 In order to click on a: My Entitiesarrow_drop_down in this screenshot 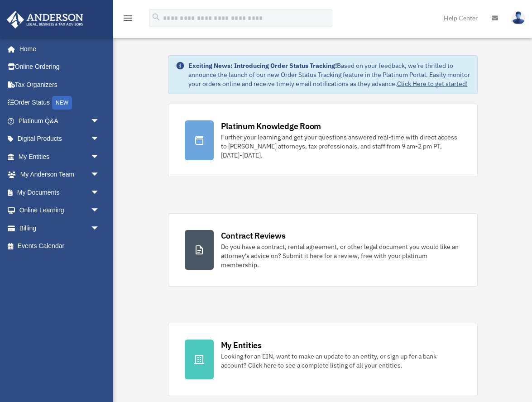, I will do `click(60, 157)`.